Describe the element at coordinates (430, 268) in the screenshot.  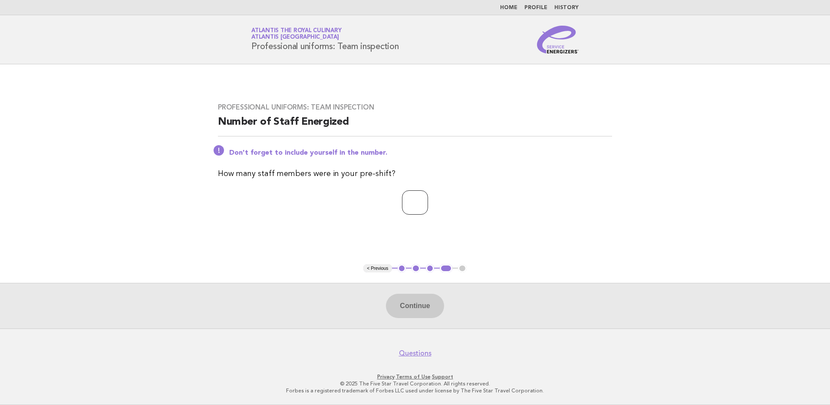
I see `button: 3` at that location.